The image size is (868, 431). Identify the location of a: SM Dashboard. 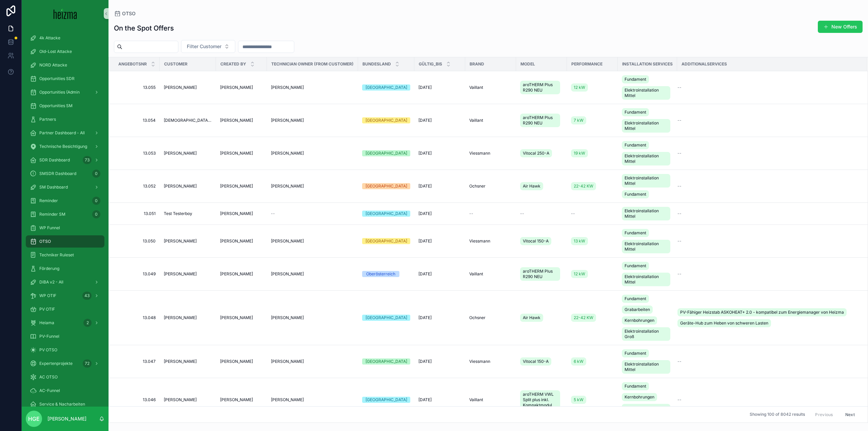
(65, 187).